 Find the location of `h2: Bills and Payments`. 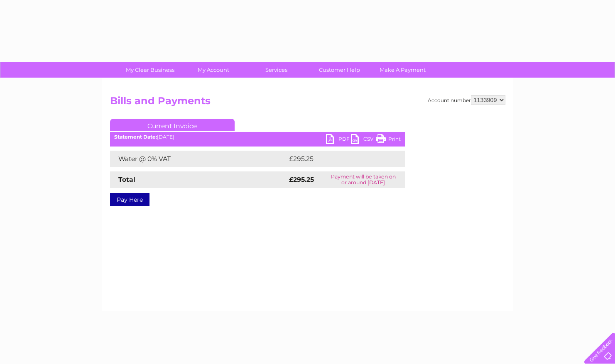

h2: Bills and Payments is located at coordinates (308, 103).